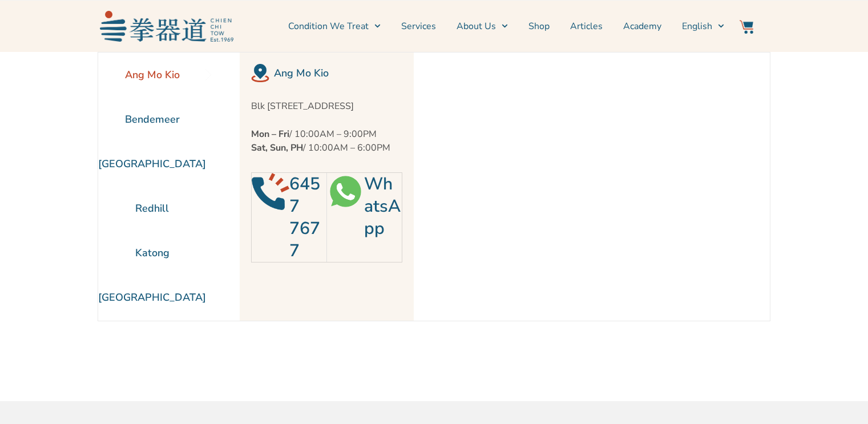  Describe the element at coordinates (697, 26) in the screenshot. I see `span: English` at that location.